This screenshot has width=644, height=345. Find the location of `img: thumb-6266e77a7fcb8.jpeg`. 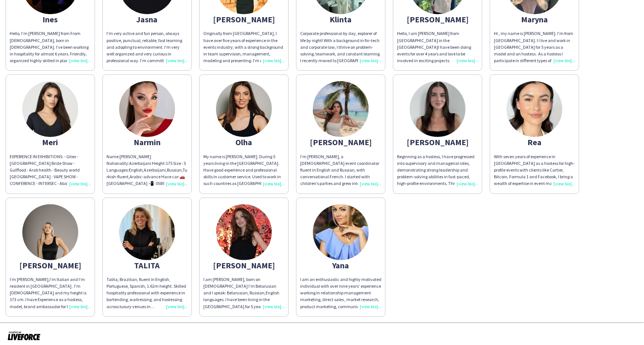

img: thumb-6266e77a7fcb8.jpeg is located at coordinates (244, 232).